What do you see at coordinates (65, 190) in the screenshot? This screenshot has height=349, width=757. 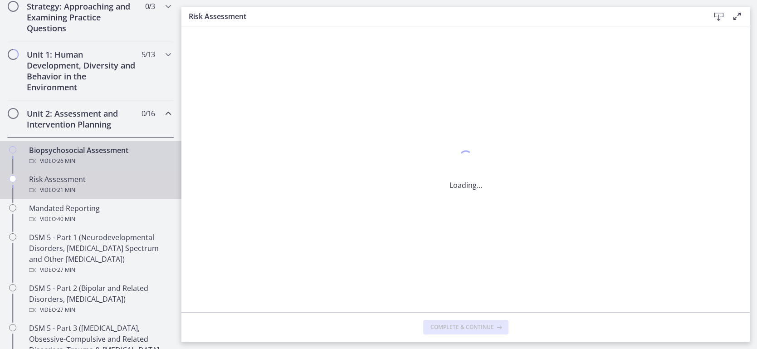 I see `span: · 21 min` at bounding box center [65, 190].